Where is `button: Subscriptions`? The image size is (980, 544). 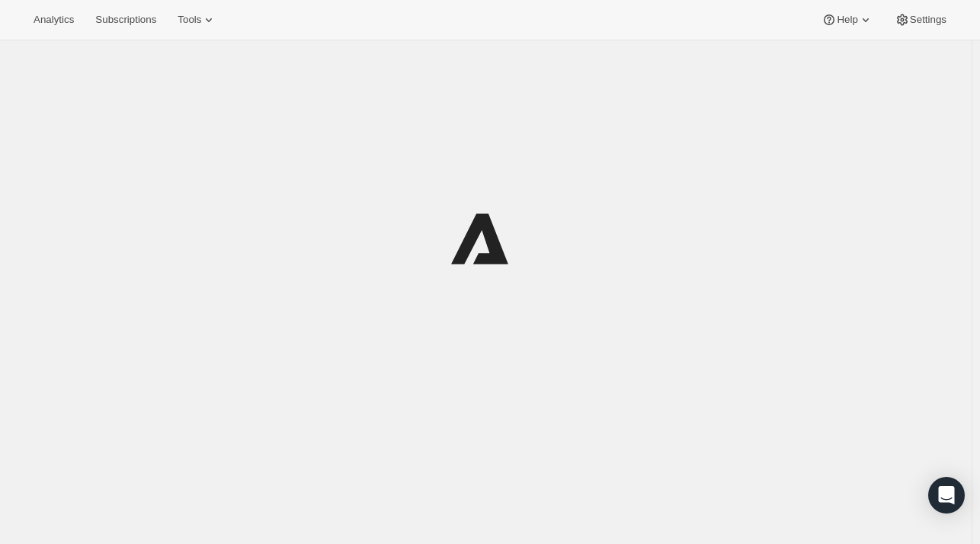 button: Subscriptions is located at coordinates (126, 20).